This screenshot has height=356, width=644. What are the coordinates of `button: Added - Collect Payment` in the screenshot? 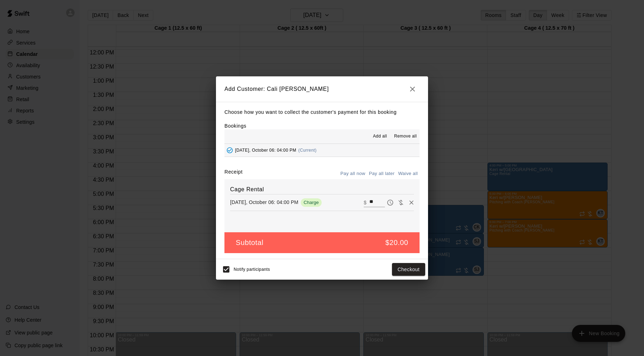 It's located at (230, 150).